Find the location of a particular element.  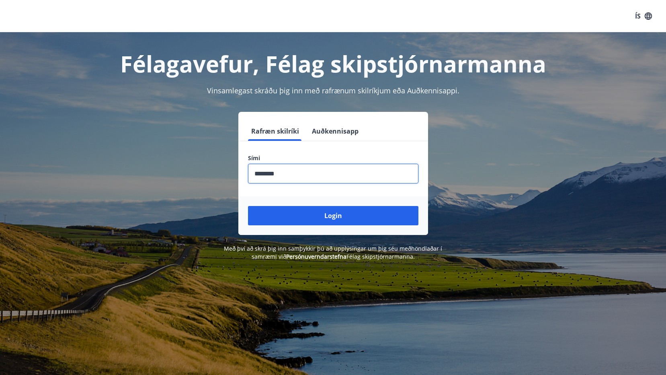

span: Vinsamlegast skráðu þig inn með rafrænum skilríkjum eða Auðkennisappi. is located at coordinates (333, 90).